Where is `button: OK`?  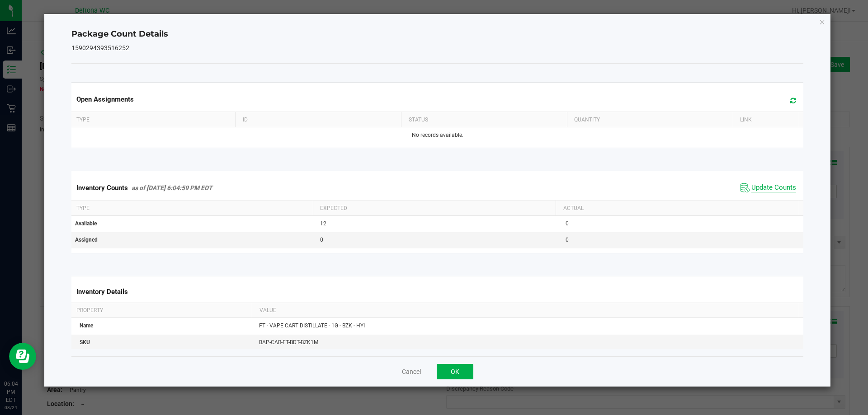
button: OK is located at coordinates (455, 372).